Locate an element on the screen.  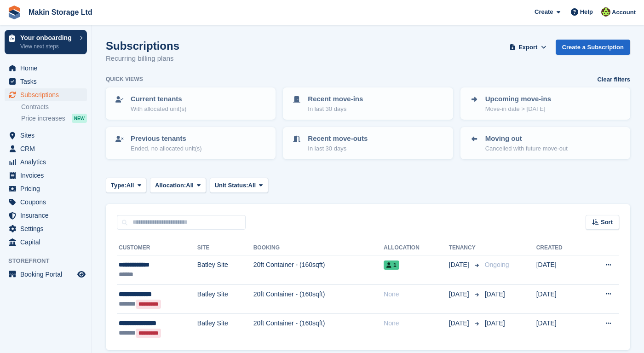
p: Moving out is located at coordinates (526, 138).